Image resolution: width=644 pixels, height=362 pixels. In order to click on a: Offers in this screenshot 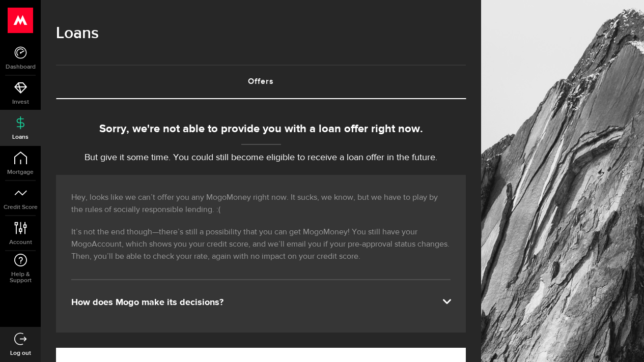, I will do `click(260, 82)`.